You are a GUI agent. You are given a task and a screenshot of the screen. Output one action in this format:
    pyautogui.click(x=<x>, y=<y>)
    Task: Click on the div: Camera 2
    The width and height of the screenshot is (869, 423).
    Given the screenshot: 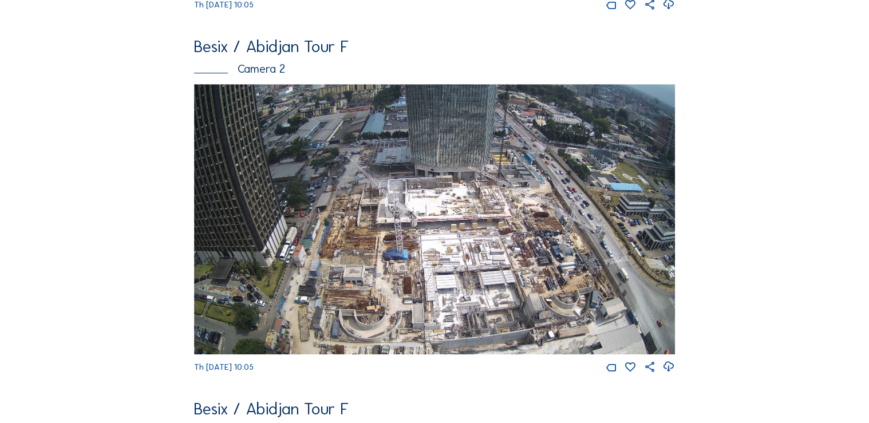 What is the action you would take?
    pyautogui.click(x=434, y=69)
    